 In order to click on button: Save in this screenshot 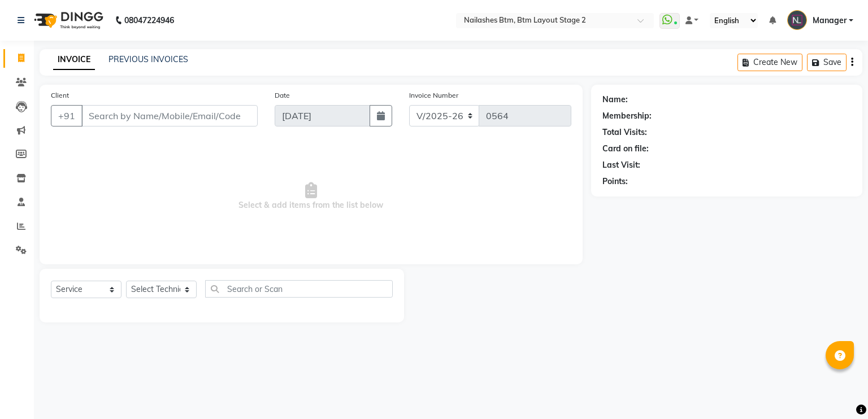, I will do `click(827, 62)`.